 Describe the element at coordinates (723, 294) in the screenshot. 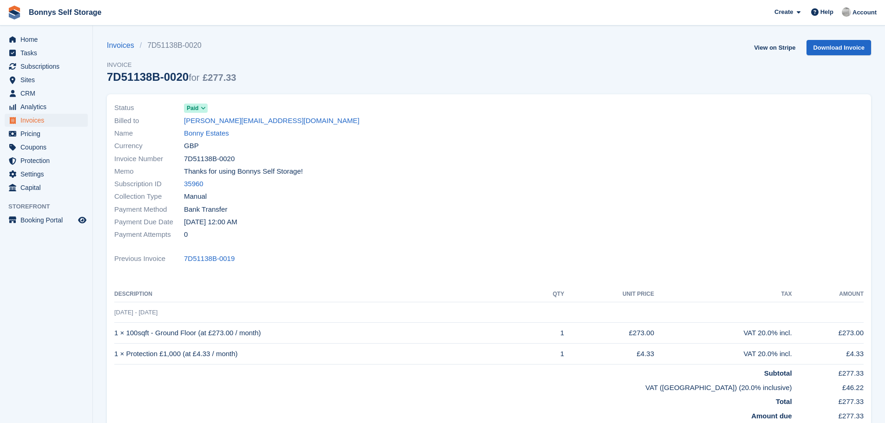

I see `th: Tax` at that location.